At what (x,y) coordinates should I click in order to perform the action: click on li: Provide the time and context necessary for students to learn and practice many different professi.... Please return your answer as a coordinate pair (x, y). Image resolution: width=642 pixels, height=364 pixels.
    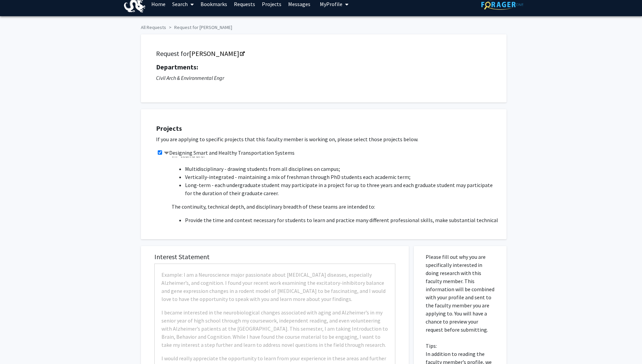
    Looking at the image, I should click on (342, 224).